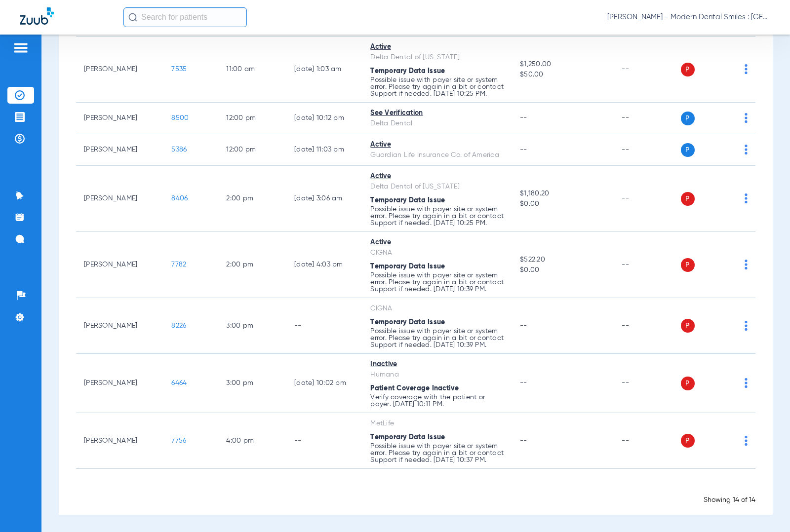 The width and height of the screenshot is (790, 532). Describe the element at coordinates (563, 74) in the screenshot. I see `span: $50.00` at that location.